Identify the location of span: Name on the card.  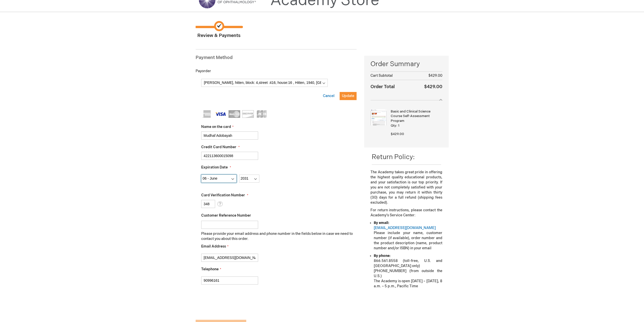
(216, 127).